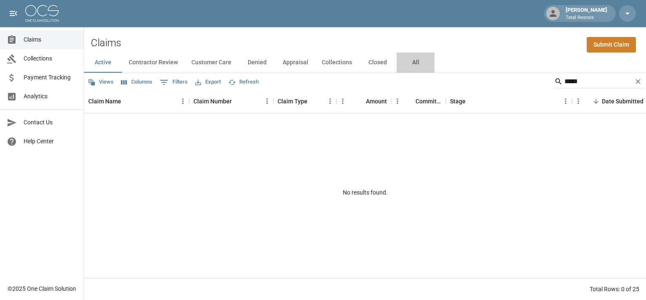 The image size is (646, 300). Describe the element at coordinates (365, 193) in the screenshot. I see `div: No results found.` at that location.